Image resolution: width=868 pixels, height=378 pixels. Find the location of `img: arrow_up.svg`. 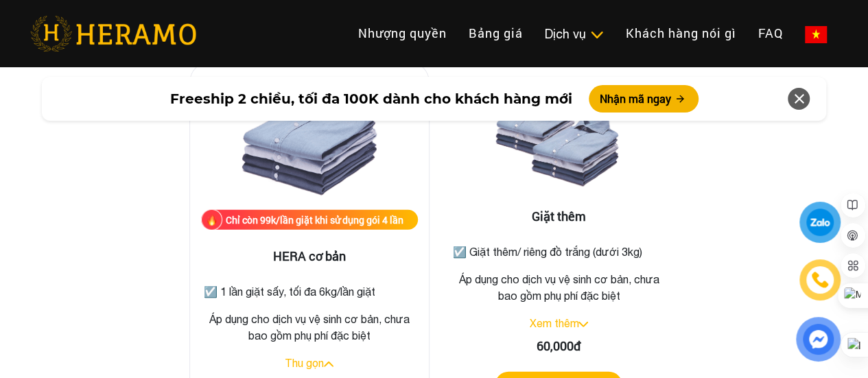

img: arrow_up.svg is located at coordinates (329, 364).